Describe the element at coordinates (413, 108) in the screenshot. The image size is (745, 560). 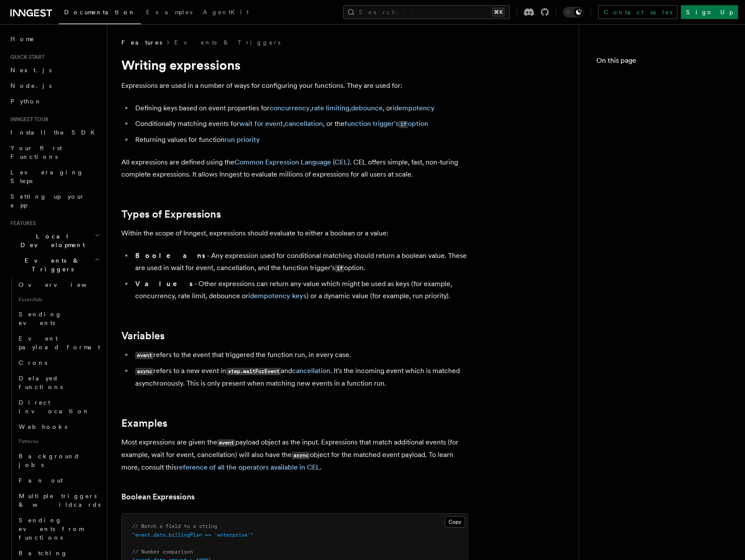
I see `a: idempotency` at that location.